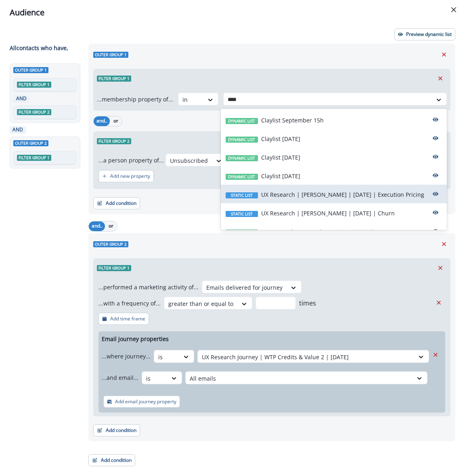 Image resolution: width=465 pixels, height=476 pixels. Describe the element at coordinates (142, 401) in the screenshot. I see `button: Add email journey property` at that location.